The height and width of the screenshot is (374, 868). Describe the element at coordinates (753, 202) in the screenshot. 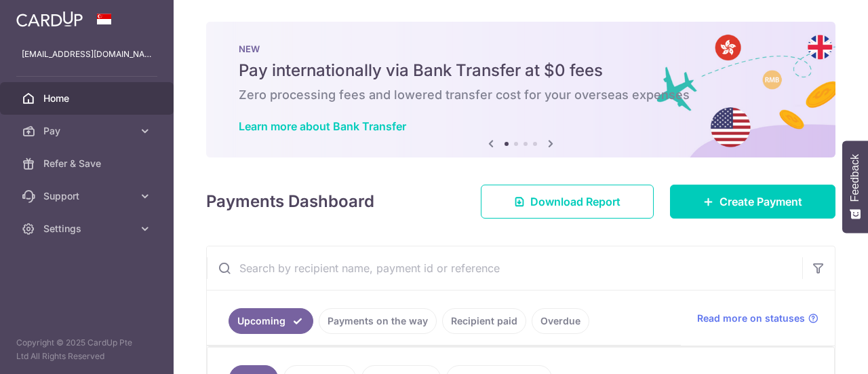

I see `a: Create Payment` at that location.